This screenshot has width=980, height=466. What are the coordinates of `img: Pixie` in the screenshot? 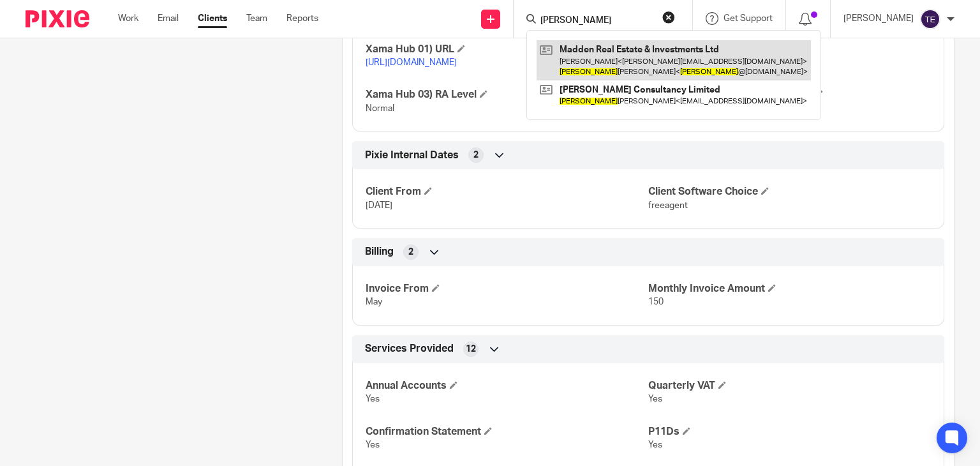 It's located at (57, 19).